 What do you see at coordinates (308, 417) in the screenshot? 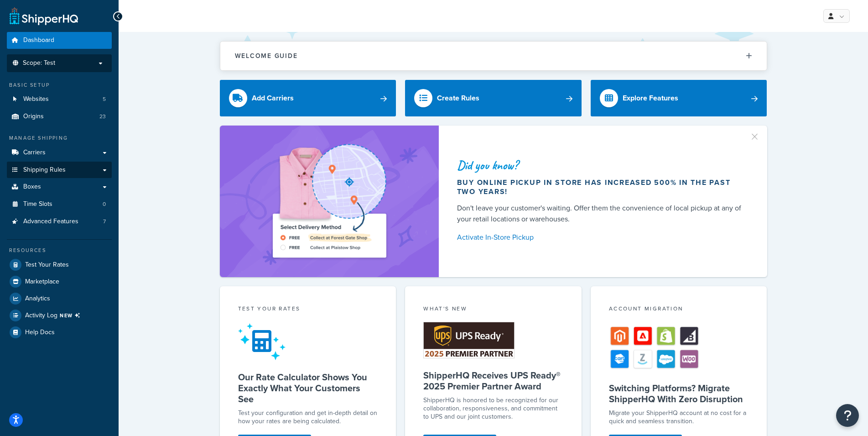
I see `div: Test your configuration and get in-depth detail on how your rates are being calculated.` at bounding box center [308, 417].